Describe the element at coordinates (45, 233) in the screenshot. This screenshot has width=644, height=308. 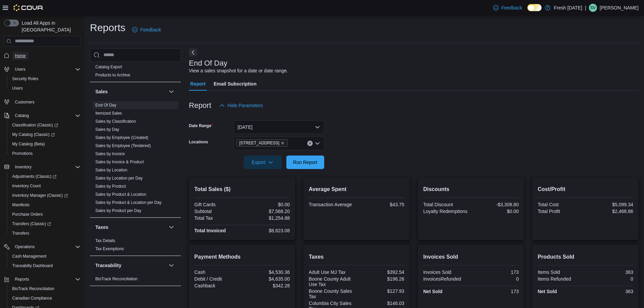
I see `button: Transfers` at that location.